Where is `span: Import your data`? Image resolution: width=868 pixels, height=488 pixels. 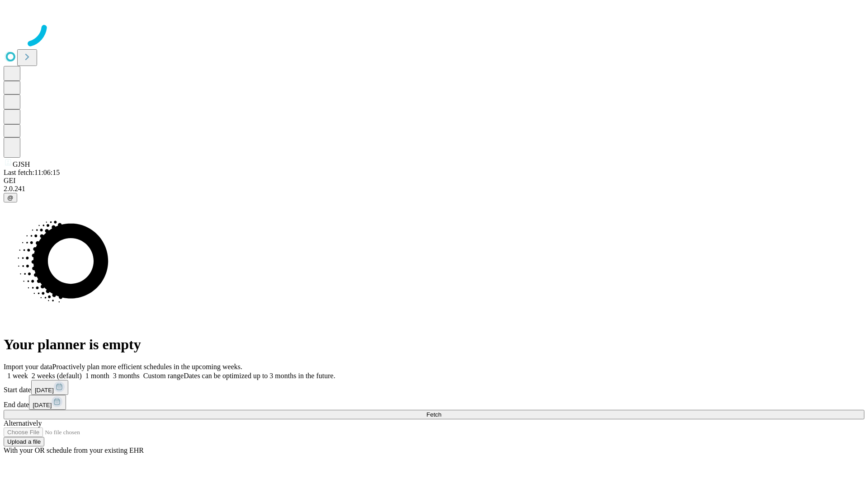 span: Import your data is located at coordinates (28, 366).